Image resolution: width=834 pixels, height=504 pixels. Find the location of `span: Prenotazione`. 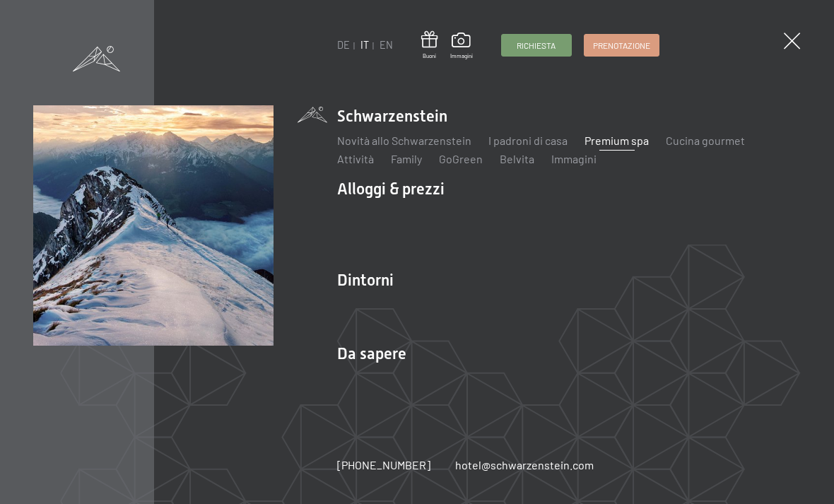

span: Prenotazione is located at coordinates (622, 45).